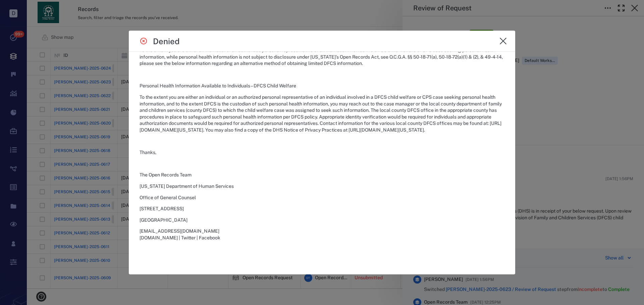 This screenshot has height=305, width=644. What do you see at coordinates (322, 153) in the screenshot?
I see `p: Thanks,` at bounding box center [322, 153].